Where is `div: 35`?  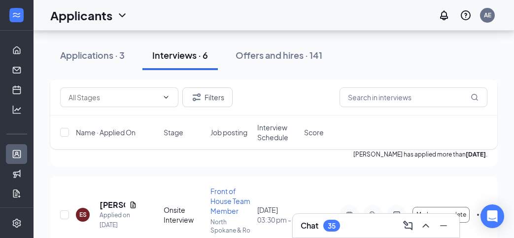
div: 35 is located at coordinates (332, 225).